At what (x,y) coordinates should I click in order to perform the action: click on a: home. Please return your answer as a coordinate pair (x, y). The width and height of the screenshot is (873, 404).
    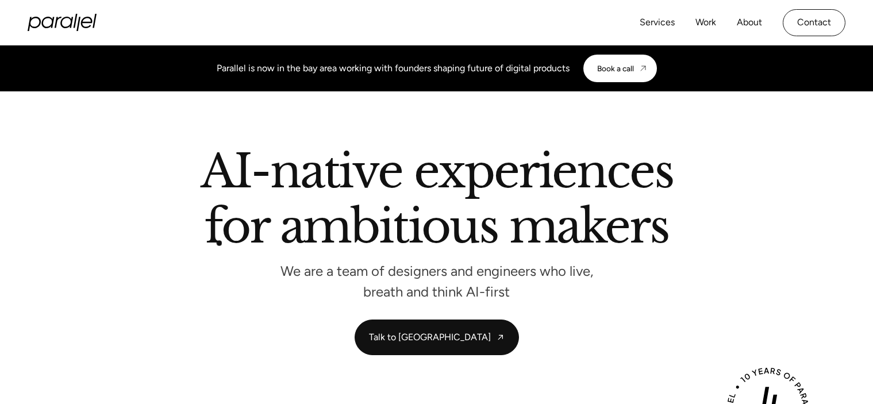
    Looking at the image, I should click on (62, 22).